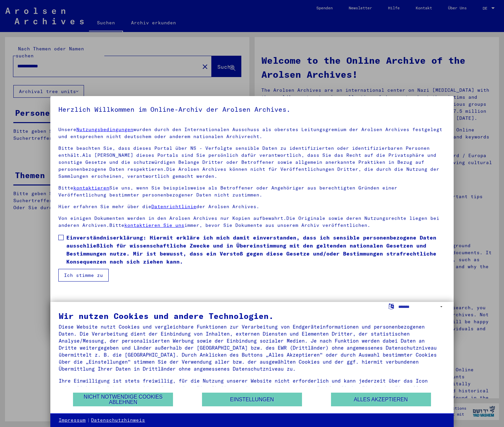  I want to click on h5: Herzlich Willkommen im Online-Archiv der Arolsen Archives., so click(252, 110).